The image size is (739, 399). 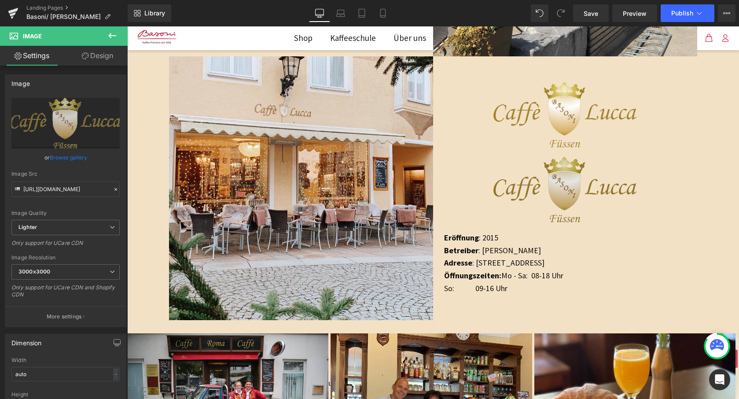 What do you see at coordinates (66, 374) in the screenshot?
I see `input: auto` at bounding box center [66, 374].